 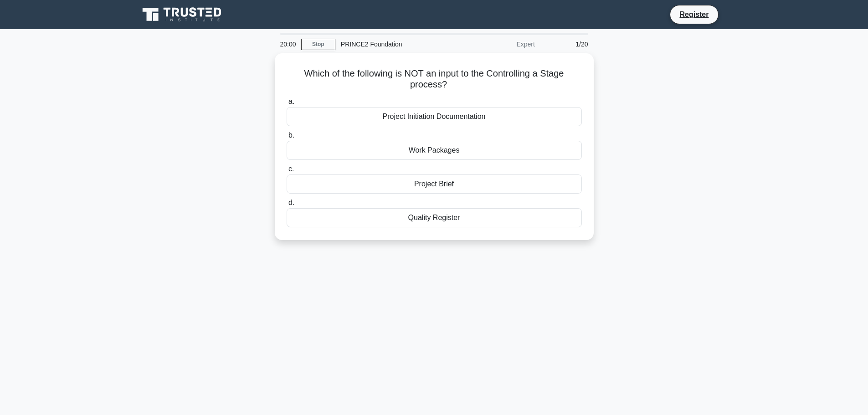 I want to click on div: 20:00, so click(x=288, y=44).